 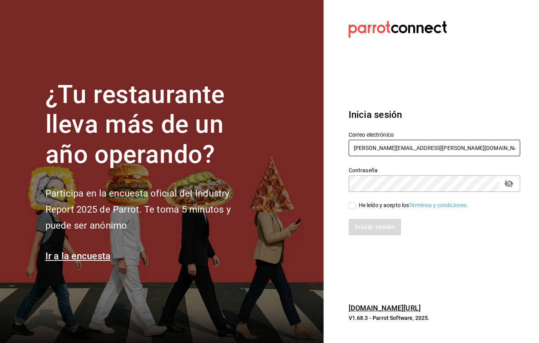 What do you see at coordinates (435, 115) in the screenshot?
I see `h3: Inicia sesión` at bounding box center [435, 115].